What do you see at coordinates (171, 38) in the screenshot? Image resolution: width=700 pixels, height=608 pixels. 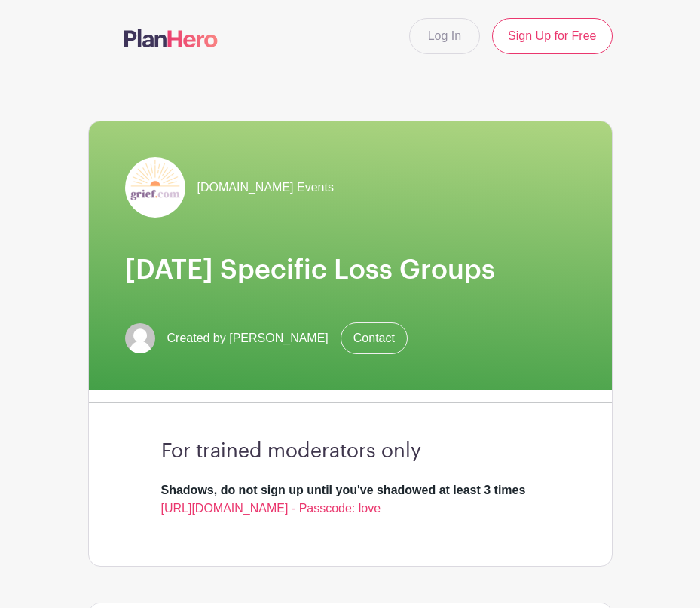 I see `img: logo-507f7623f17ff9eddc593b1ce0a138ce2505c220e1c5a4e2b4648c50719b7d32.svg` at bounding box center [171, 38].